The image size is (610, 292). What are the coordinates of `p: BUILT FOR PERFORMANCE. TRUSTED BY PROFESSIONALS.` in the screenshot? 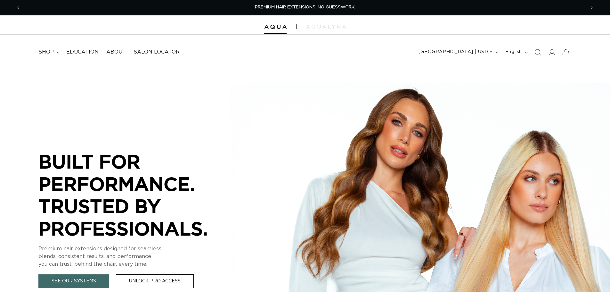 It's located at (134, 195).